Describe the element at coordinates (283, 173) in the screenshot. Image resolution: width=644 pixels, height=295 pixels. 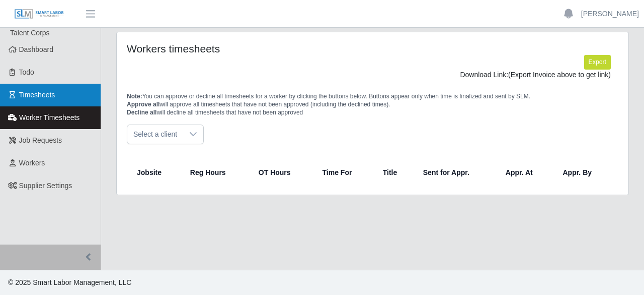
I see `th: OT Hours` at that location.